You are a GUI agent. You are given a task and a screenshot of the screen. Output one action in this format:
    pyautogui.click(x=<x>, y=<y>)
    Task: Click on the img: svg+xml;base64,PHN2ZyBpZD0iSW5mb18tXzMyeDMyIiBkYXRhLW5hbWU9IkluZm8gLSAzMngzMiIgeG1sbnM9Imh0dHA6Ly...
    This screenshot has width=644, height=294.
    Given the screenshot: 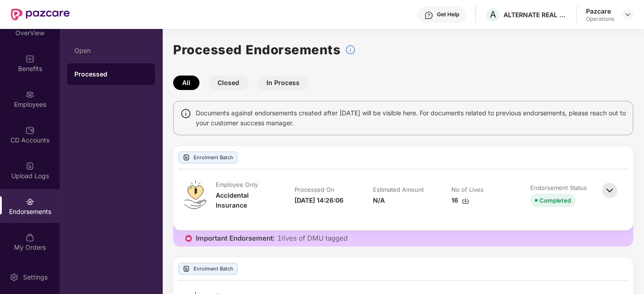 What is the action you would take?
    pyautogui.click(x=350, y=50)
    